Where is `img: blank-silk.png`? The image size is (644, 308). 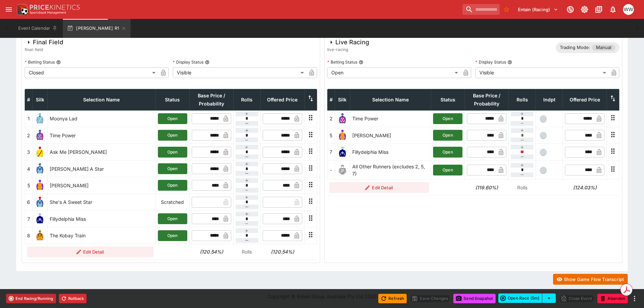 img: blank-silk.png is located at coordinates (342, 170).